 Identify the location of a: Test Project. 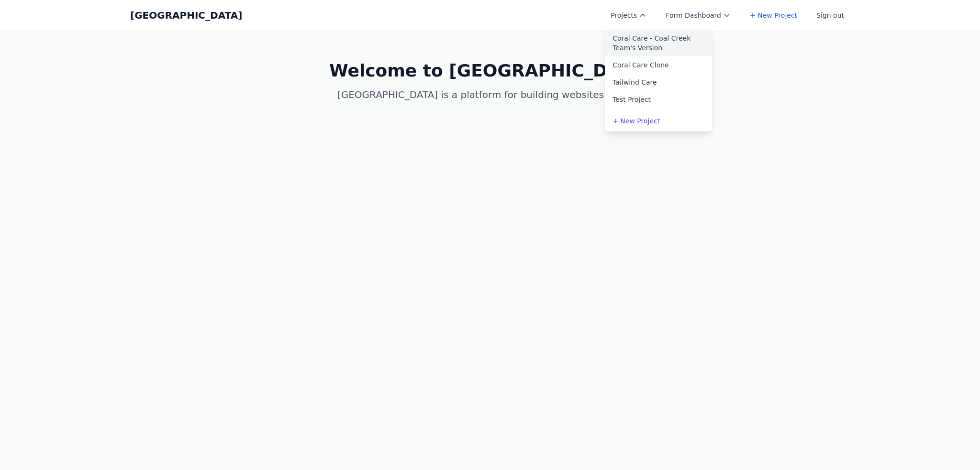
(658, 99).